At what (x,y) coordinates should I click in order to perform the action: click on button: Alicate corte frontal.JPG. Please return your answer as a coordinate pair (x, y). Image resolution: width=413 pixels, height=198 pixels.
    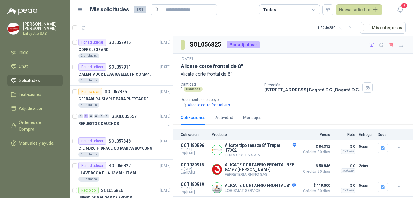
    Looking at the image, I should click on (207, 105).